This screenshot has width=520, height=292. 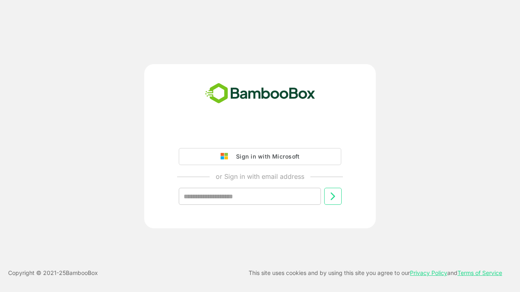 I want to click on img: bamboobox, so click(x=260, y=94).